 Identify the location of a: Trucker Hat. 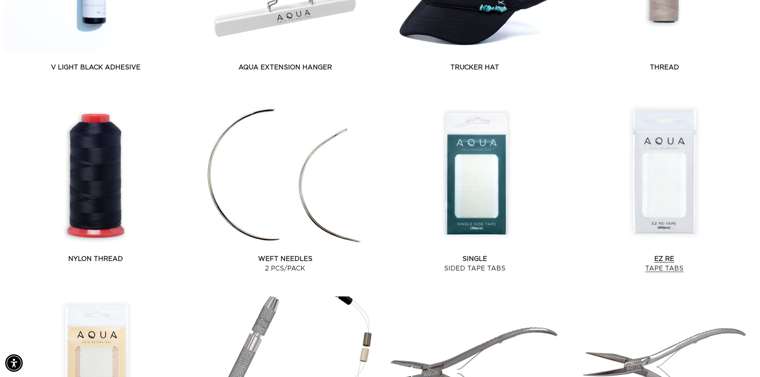
(475, 67).